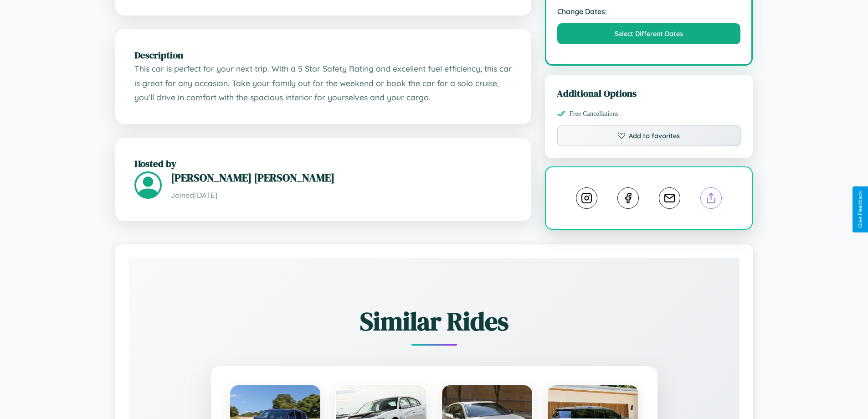 The image size is (868, 419). Describe the element at coordinates (649, 93) in the screenshot. I see `h3: Additional Options` at that location.